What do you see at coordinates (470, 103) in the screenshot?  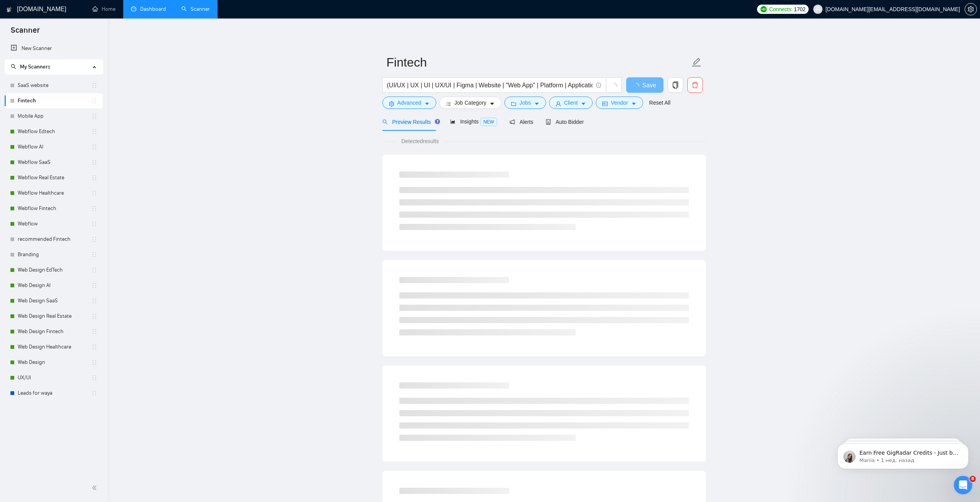 I see `button: barsJob Categorycaret-down` at bounding box center [470, 103].